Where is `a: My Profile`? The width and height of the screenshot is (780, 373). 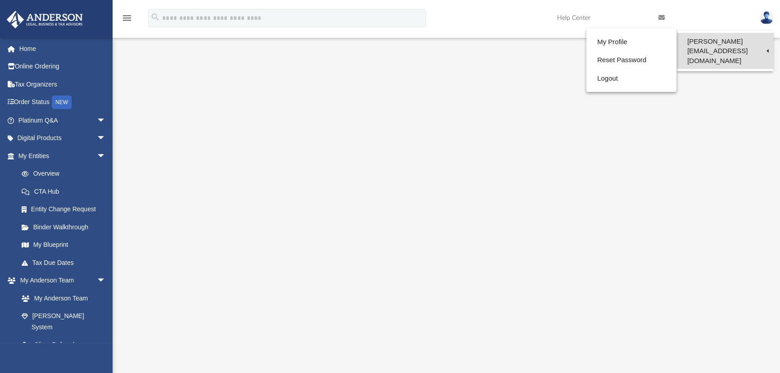 a: My Profile is located at coordinates (632, 42).